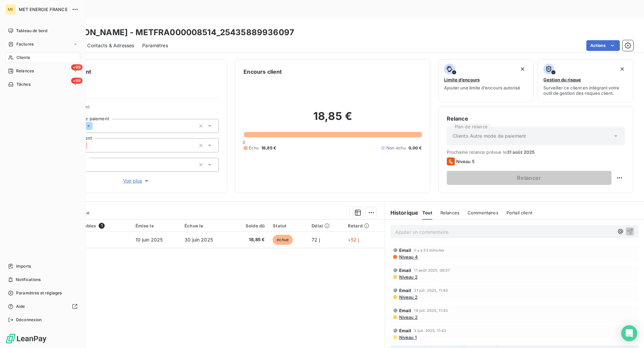 The height and width of the screenshot is (348, 644). Describe the element at coordinates (43, 58) in the screenshot. I see `a: Clients` at that location.